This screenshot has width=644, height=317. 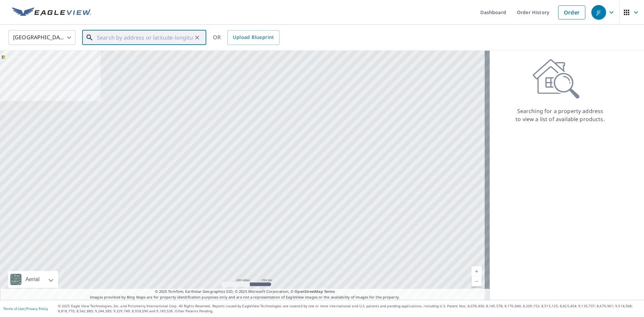 I want to click on a: Order, so click(x=572, y=13).